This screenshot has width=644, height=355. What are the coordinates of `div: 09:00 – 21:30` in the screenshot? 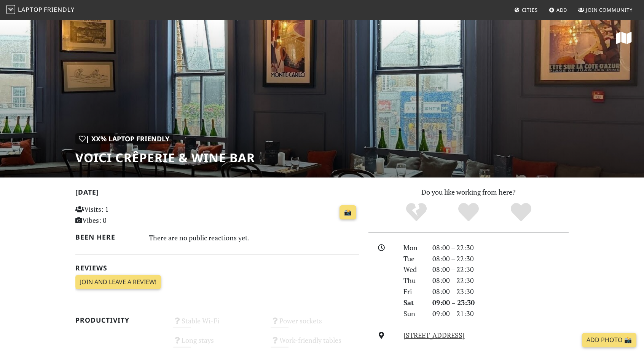 It's located at (501, 314).